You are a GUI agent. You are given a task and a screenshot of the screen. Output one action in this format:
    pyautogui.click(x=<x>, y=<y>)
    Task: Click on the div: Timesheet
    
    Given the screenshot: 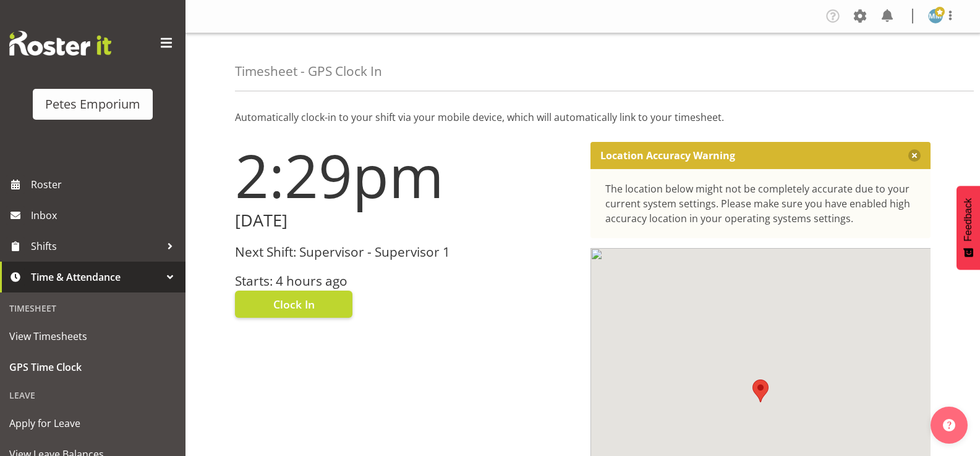 What is the action you would take?
    pyautogui.click(x=93, y=308)
    